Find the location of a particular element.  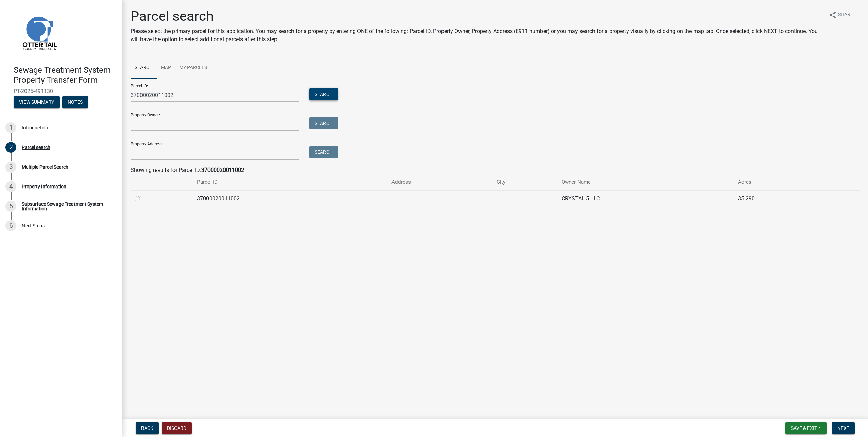

wm-modal-confirm: Summary is located at coordinates (36, 102).